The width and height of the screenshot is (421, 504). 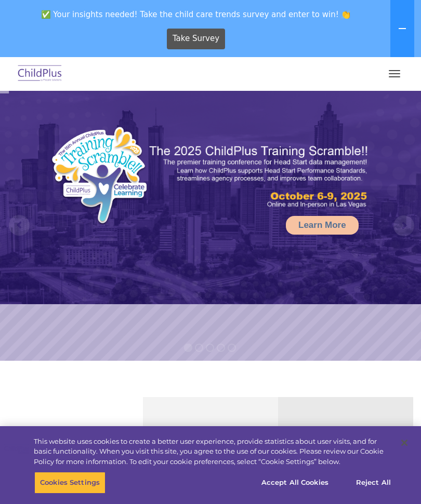 I want to click on a: Learn More, so click(x=322, y=225).